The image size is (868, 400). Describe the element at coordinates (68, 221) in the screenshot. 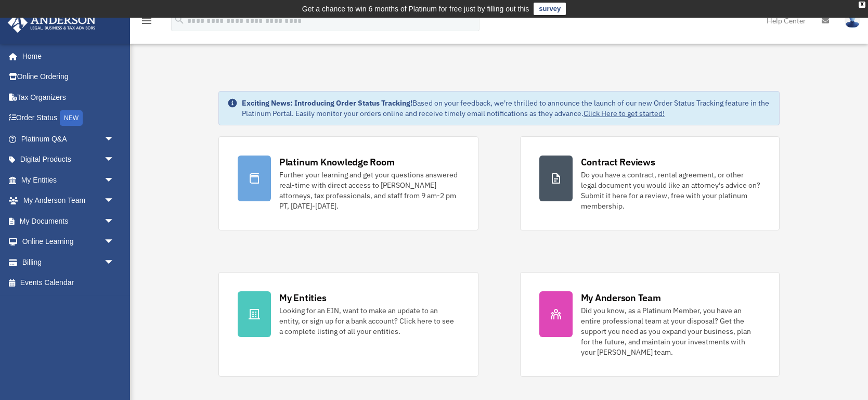

I see `a: My Documentsarrow_drop_down` at that location.